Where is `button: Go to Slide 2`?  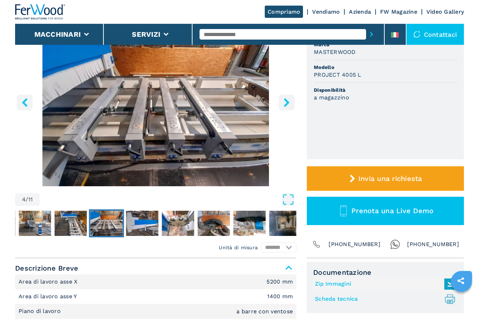 button: Go to Slide 2 is located at coordinates (35, 224).